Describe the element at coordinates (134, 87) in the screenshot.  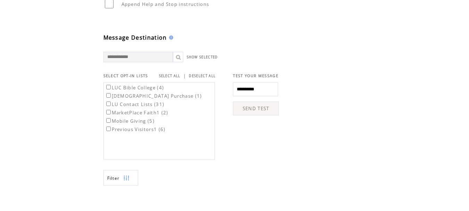
I see `label: LUC Bible College (4)` at that location.